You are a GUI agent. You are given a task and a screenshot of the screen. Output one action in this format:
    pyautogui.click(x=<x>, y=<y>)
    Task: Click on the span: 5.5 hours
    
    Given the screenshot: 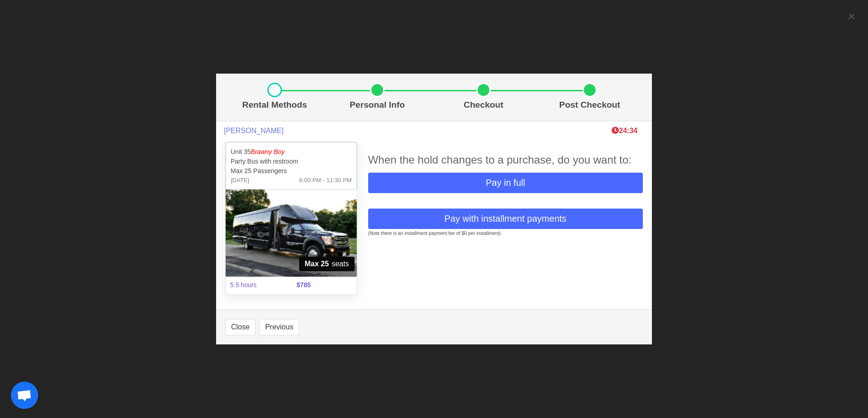 What is the action you would take?
    pyautogui.click(x=258, y=285)
    